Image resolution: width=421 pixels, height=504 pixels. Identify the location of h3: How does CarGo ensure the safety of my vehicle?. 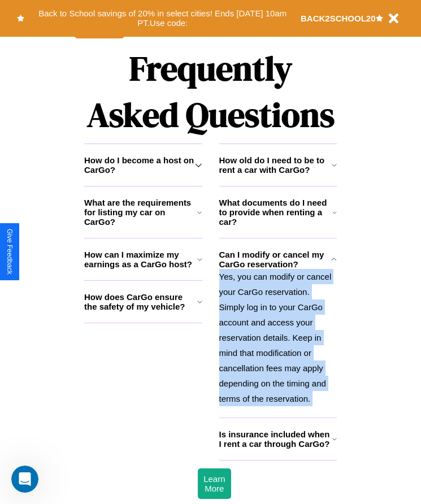
(141, 302).